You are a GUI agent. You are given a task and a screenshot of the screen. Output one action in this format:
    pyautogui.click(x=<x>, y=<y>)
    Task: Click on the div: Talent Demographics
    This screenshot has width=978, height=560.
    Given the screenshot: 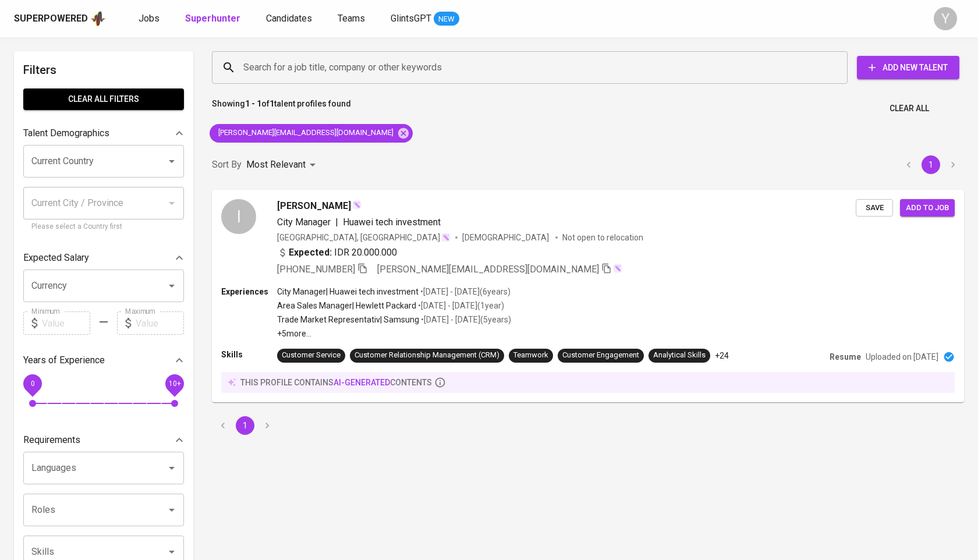 What is the action you would take?
    pyautogui.click(x=104, y=134)
    